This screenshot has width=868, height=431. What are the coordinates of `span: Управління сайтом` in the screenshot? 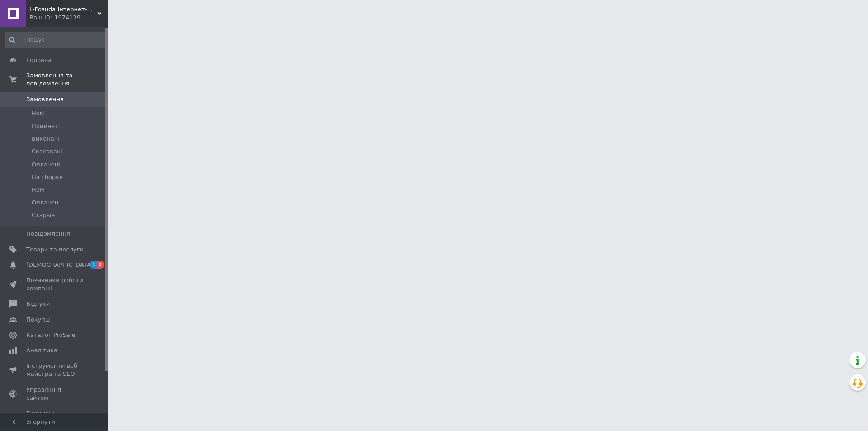 It's located at (55, 394).